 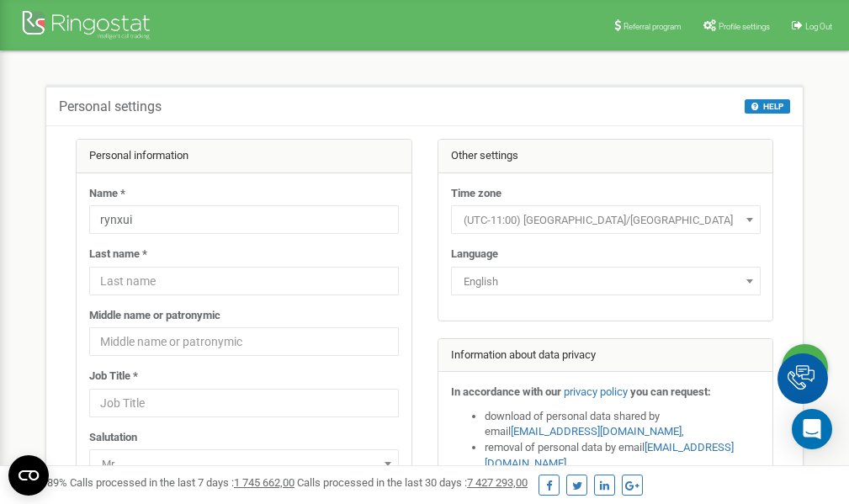 What do you see at coordinates (670, 391) in the screenshot?
I see `strong: you can request:` at bounding box center [670, 391].